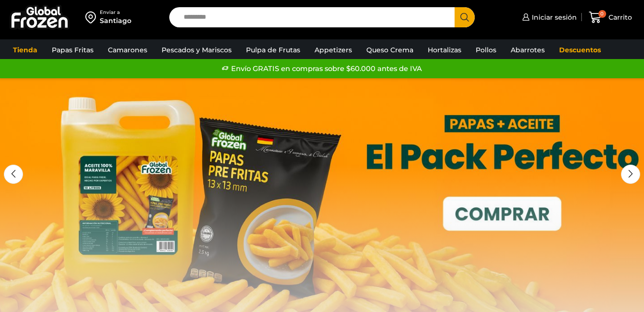 The height and width of the screenshot is (312, 644). What do you see at coordinates (72, 50) in the screenshot?
I see `a: Papas Fritas` at bounding box center [72, 50].